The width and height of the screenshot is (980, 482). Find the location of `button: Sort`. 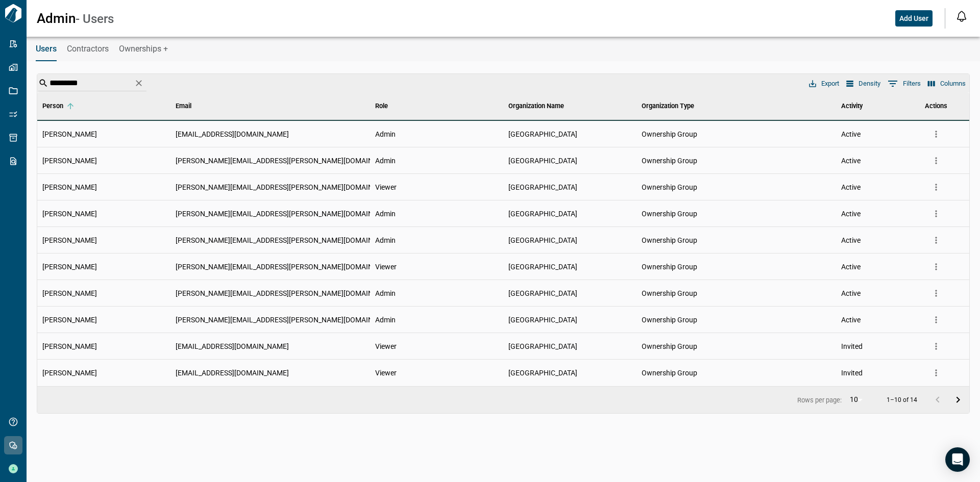

button: Sort is located at coordinates (70, 106).